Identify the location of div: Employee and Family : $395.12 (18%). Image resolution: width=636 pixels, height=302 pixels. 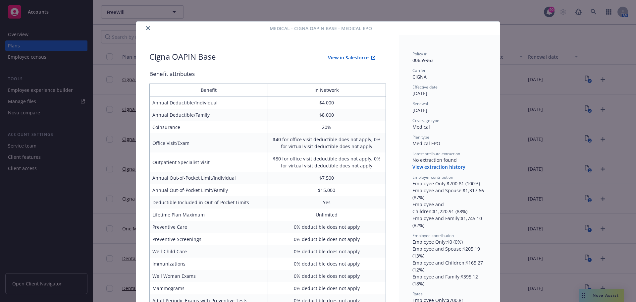
(450, 280).